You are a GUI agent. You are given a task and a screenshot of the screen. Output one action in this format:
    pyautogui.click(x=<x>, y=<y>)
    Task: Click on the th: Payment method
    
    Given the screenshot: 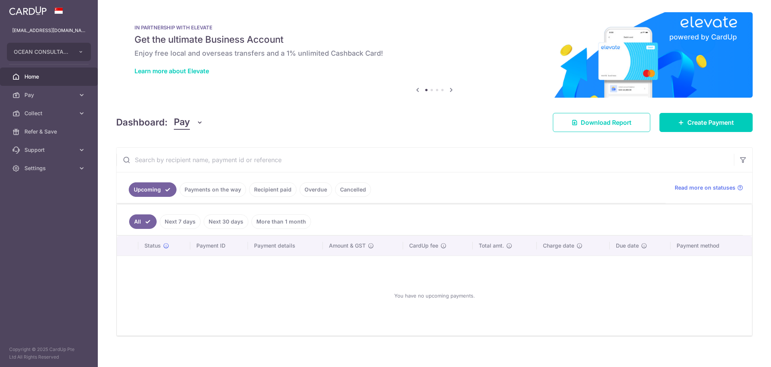 What is the action you would take?
    pyautogui.click(x=711, y=246)
    